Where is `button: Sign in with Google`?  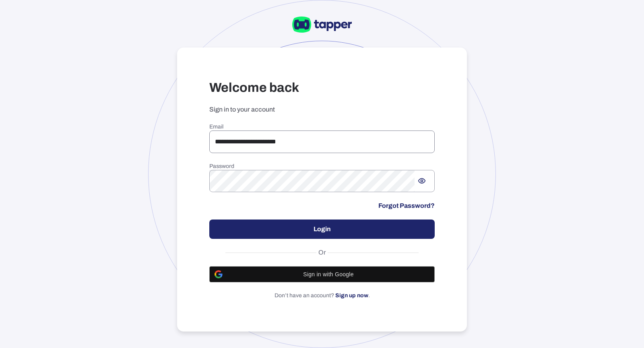
button: Sign in with Google is located at coordinates (322, 274).